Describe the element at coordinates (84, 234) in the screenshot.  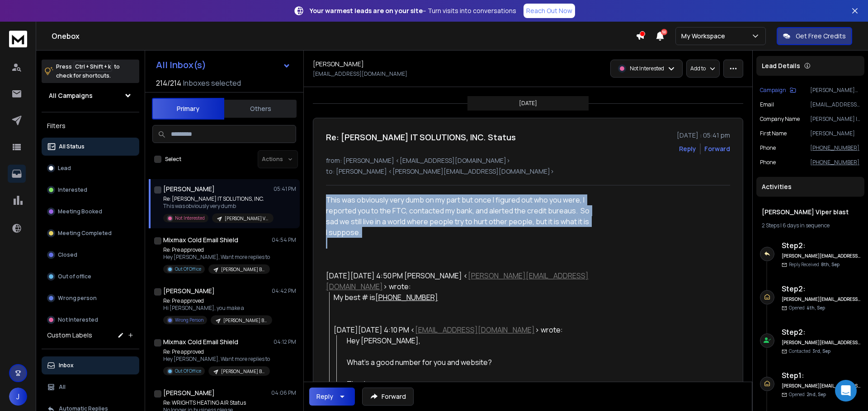
I see `p: Meeting Completed` at that location.